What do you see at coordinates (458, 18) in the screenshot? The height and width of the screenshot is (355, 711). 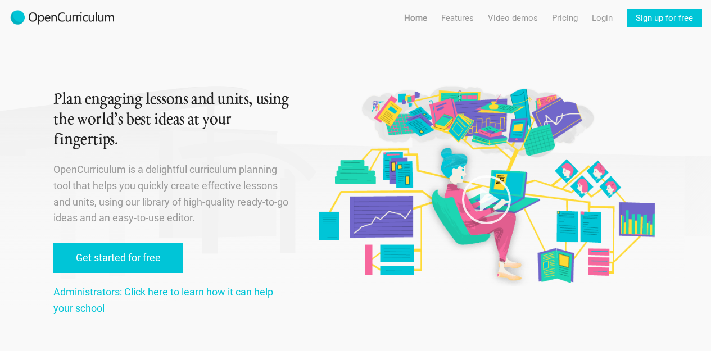 I see `a: Features` at bounding box center [458, 18].